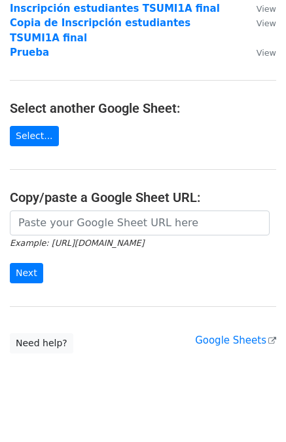  Describe the element at coordinates (29, 52) in the screenshot. I see `a: Prueba` at that location.